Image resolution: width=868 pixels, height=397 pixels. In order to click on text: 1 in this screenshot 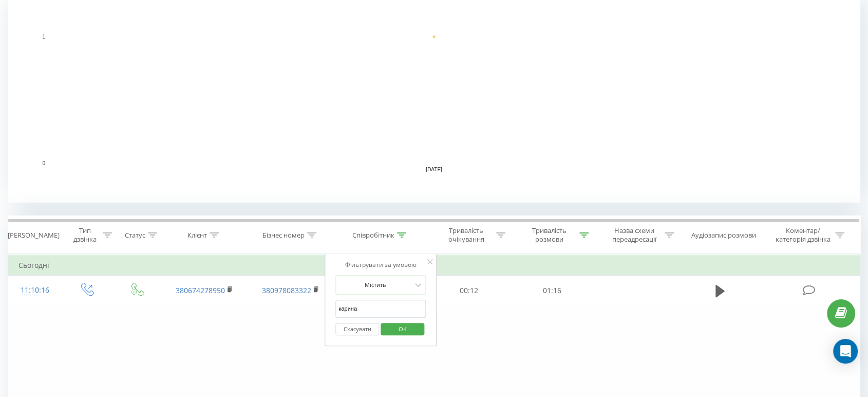, I will do `click(44, 36)`.